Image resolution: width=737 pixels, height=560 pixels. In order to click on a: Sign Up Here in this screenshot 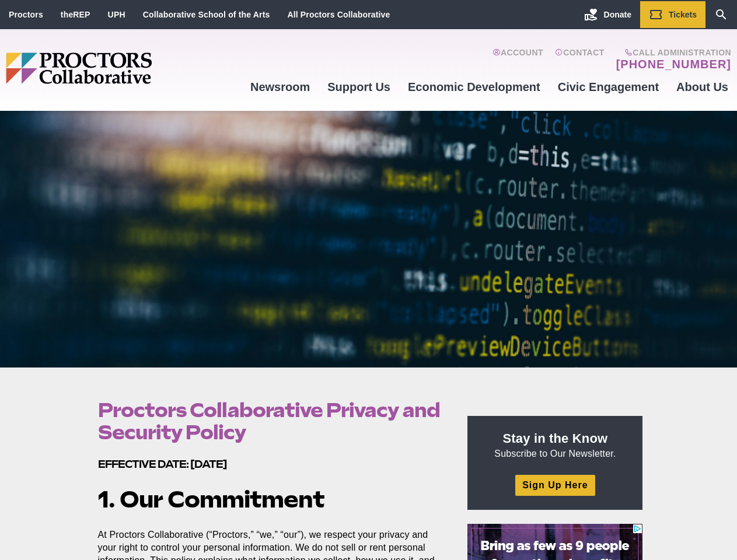, I will do `click(555, 485)`.